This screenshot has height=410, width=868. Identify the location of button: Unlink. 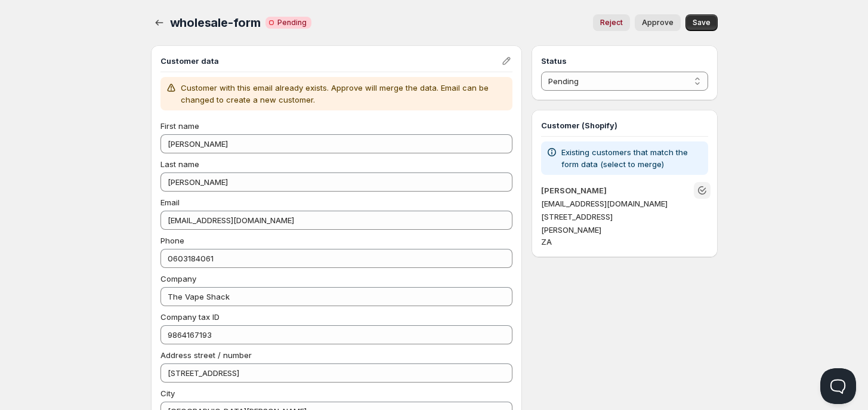
(702, 190).